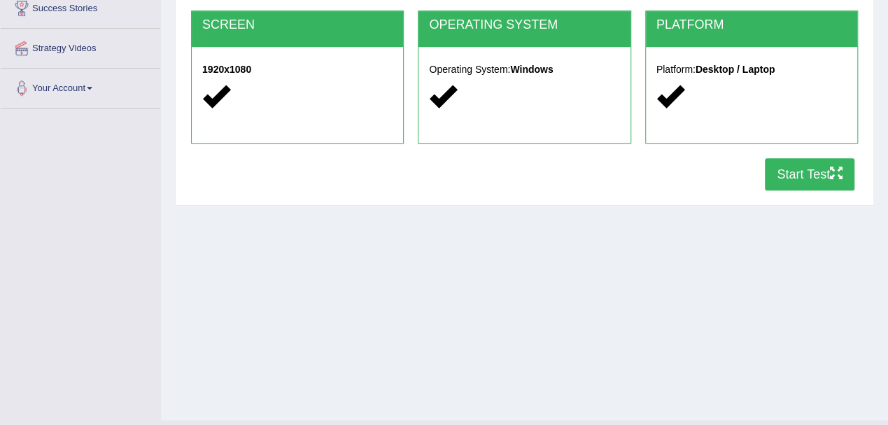 The image size is (888, 425). What do you see at coordinates (80, 86) in the screenshot?
I see `a: Your Account` at bounding box center [80, 86].